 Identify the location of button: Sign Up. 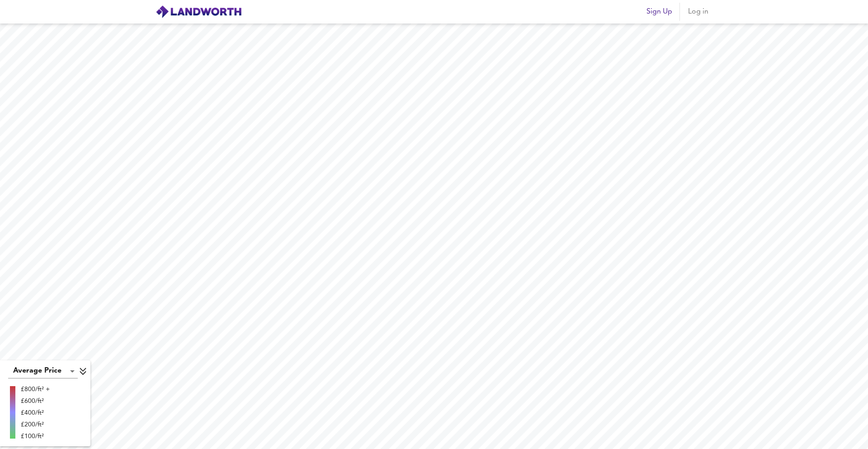
(660, 11).